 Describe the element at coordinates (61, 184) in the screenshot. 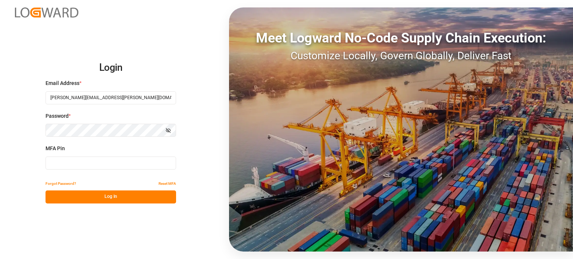

I see `button: Forgot Password?` at that location.